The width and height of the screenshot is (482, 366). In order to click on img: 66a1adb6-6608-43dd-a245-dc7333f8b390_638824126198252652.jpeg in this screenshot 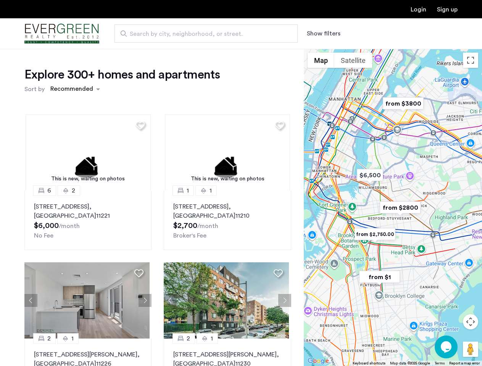, I will do `click(87, 301)`.